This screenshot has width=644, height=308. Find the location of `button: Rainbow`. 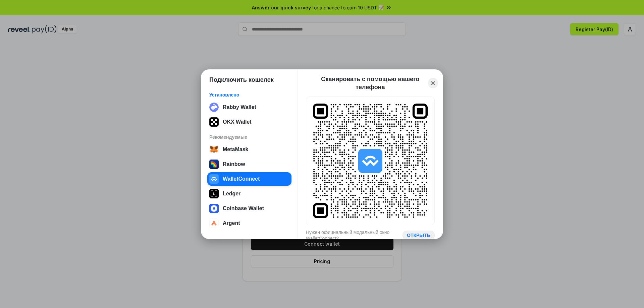

button: Rainbow is located at coordinates (249, 164).